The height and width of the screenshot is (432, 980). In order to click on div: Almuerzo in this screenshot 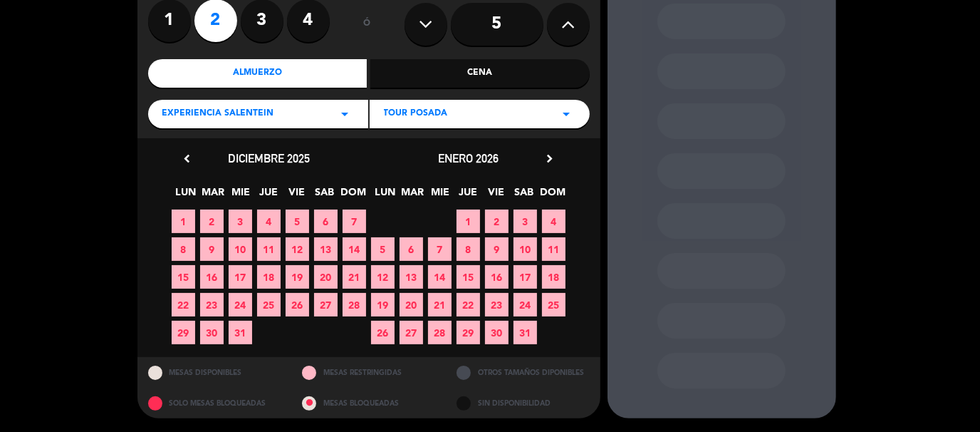, I will do `click(258, 73)`.